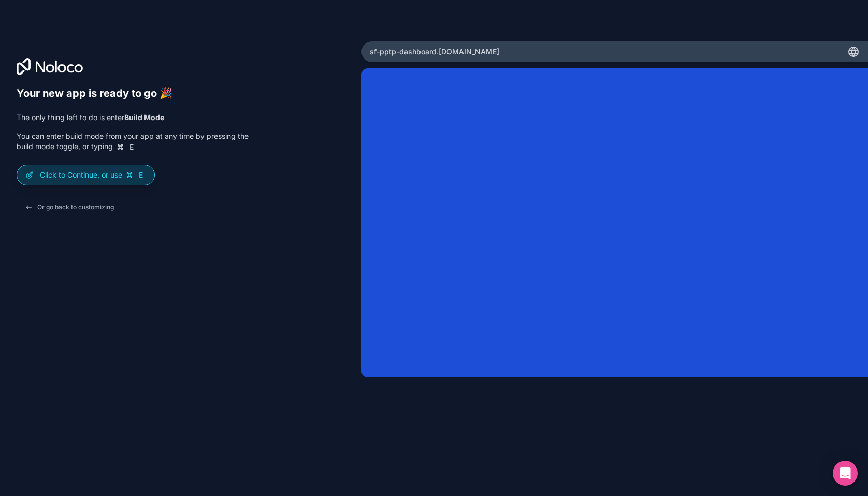 This screenshot has width=868, height=496. I want to click on strong: Build Mode, so click(144, 117).